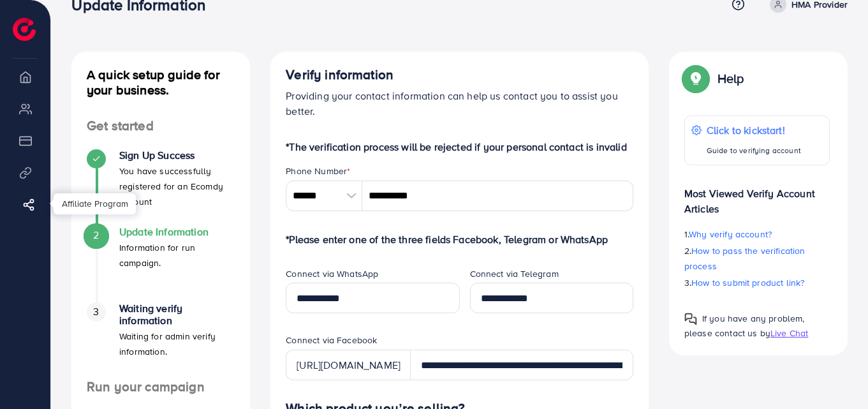 This screenshot has width=868, height=409. What do you see at coordinates (332, 273) in the screenshot?
I see `label: Connect via WhatsApp` at bounding box center [332, 273].